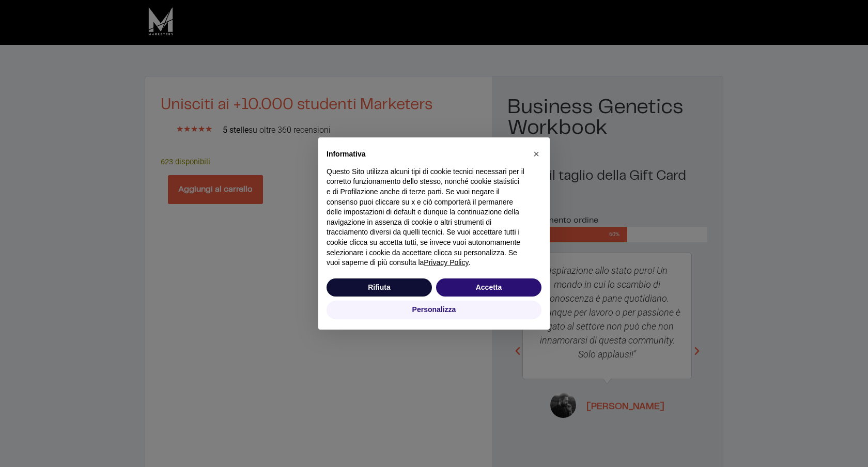 The width and height of the screenshot is (868, 467). Describe the element at coordinates (446, 263) in the screenshot. I see `a: Privacy Policy` at that location.